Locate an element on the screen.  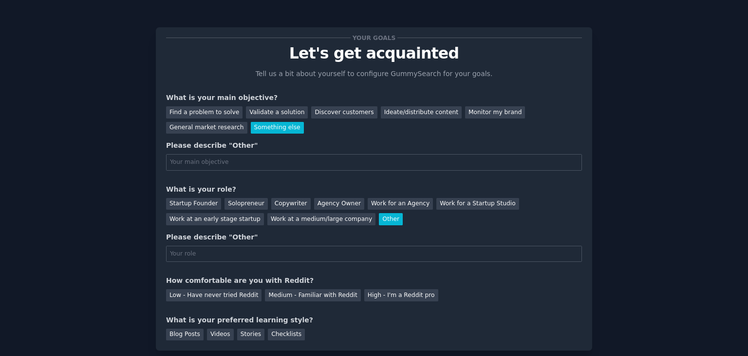
div: Copywriter is located at coordinates (291, 204).